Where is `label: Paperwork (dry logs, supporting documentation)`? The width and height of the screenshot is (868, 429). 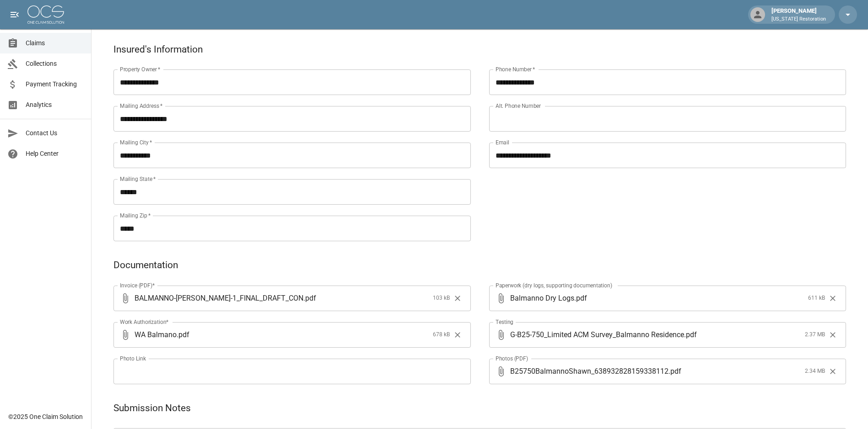
label: Paperwork (dry logs, supporting documentation) is located at coordinates (553, 285).